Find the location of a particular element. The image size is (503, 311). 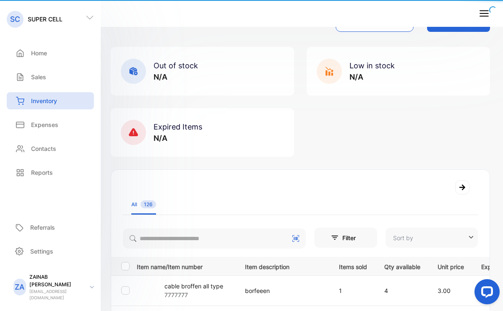

p: ZA is located at coordinates (19, 287).